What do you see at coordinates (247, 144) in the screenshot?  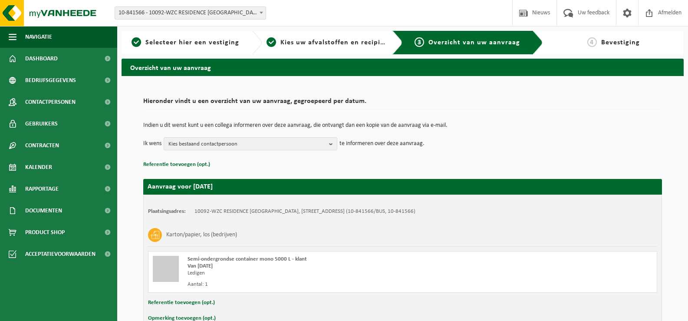 I see `span: Kies bestaand contactpersoon` at bounding box center [247, 144].